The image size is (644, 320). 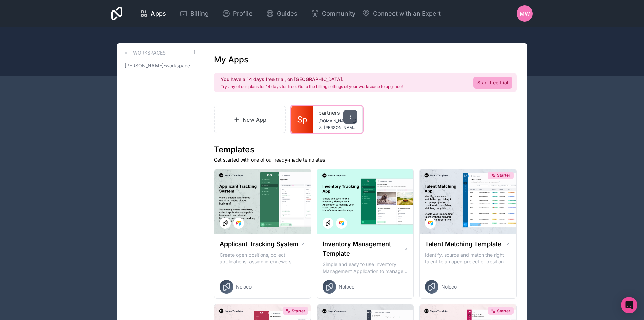 What do you see at coordinates (259, 244) in the screenshot?
I see `h1: Applicant Tracking System` at bounding box center [259, 244].